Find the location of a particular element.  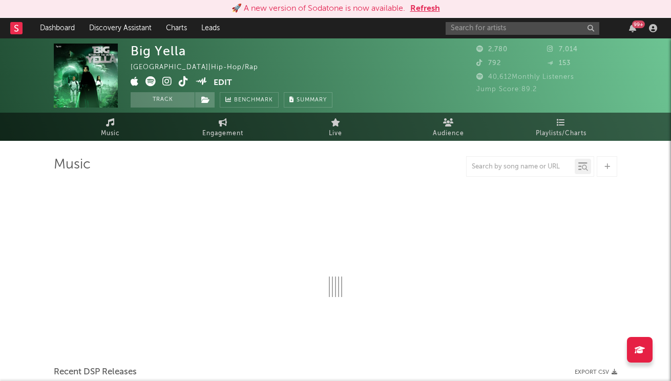

a: Live is located at coordinates (335, 126).